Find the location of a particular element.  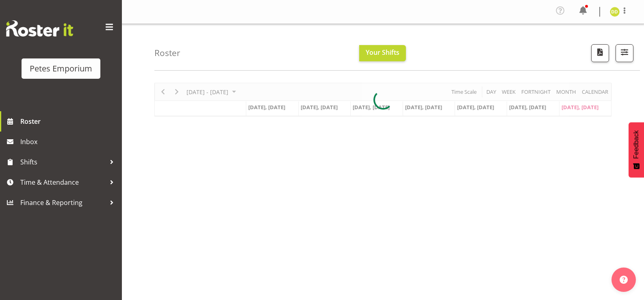

span: Your Shifts is located at coordinates (382, 52).